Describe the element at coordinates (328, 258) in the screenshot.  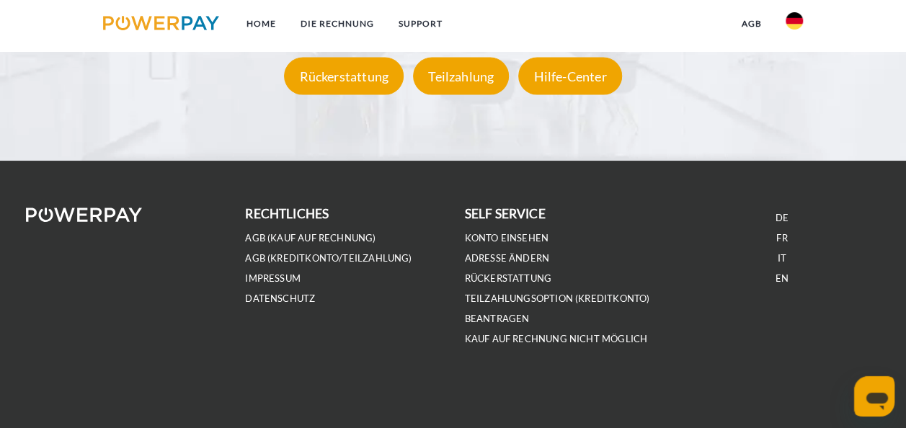
I see `a: AGB (Kreditkonto/Teilzahlung)` at that location.